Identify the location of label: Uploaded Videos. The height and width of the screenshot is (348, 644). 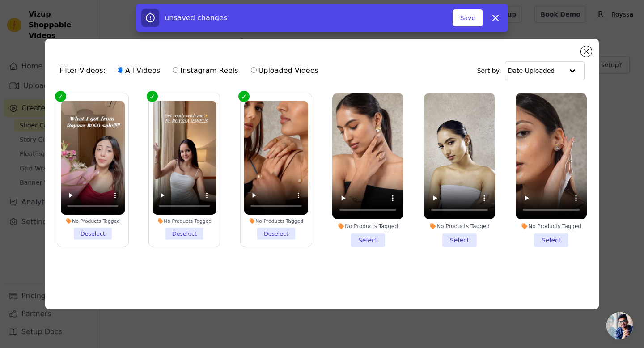
(285, 71).